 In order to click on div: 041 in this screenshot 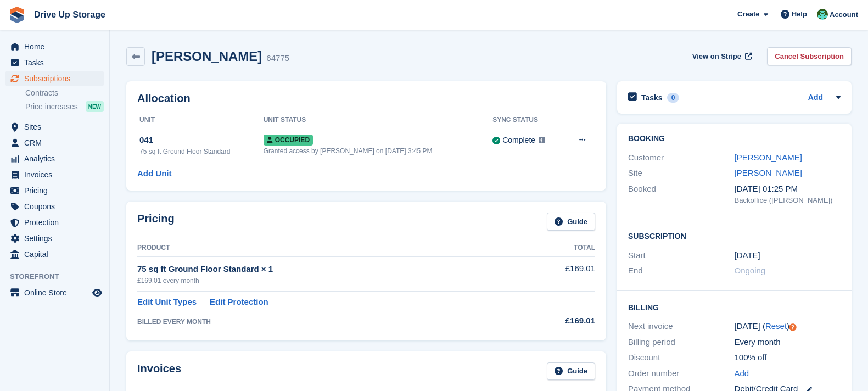, I will do `click(202, 140)`.